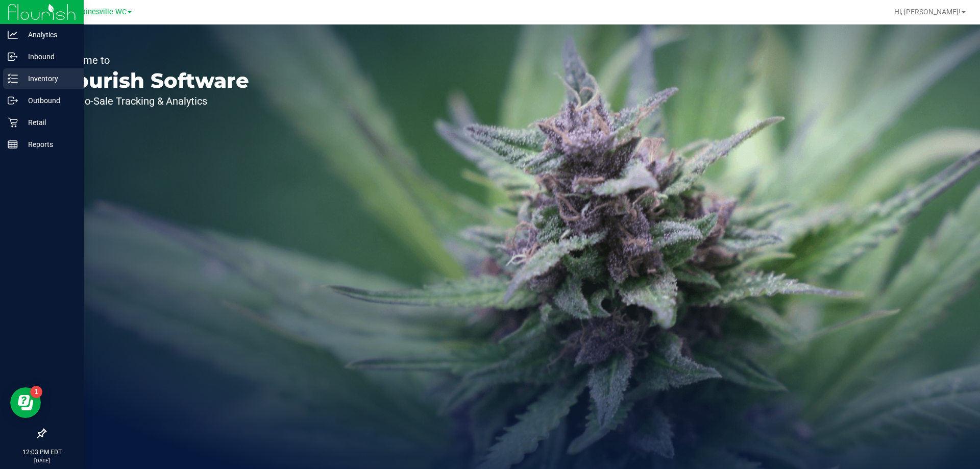 This screenshot has height=469, width=980. Describe the element at coordinates (152, 80) in the screenshot. I see `p: Flourish Software` at that location.